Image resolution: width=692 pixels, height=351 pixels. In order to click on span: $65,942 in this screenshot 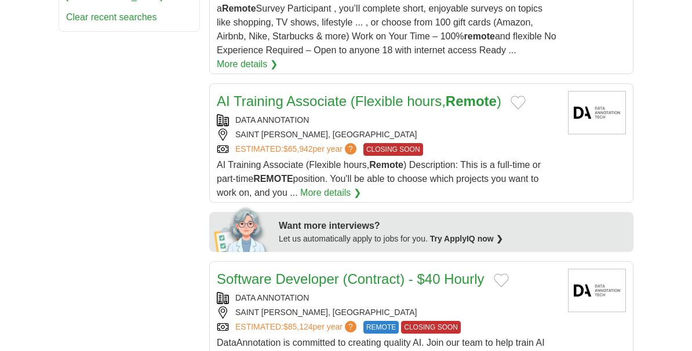, I will do `click(298, 149)`.